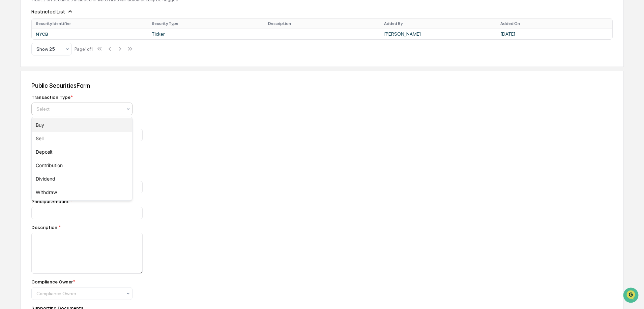 The image size is (644, 309). What do you see at coordinates (24, 101) in the screenshot?
I see `a: 🔎Data Lookup` at bounding box center [24, 101].